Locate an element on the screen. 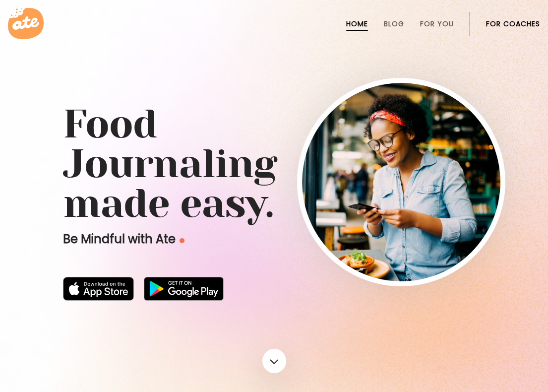 Image resolution: width=548 pixels, height=392 pixels. a: For Coaches is located at coordinates (513, 24).